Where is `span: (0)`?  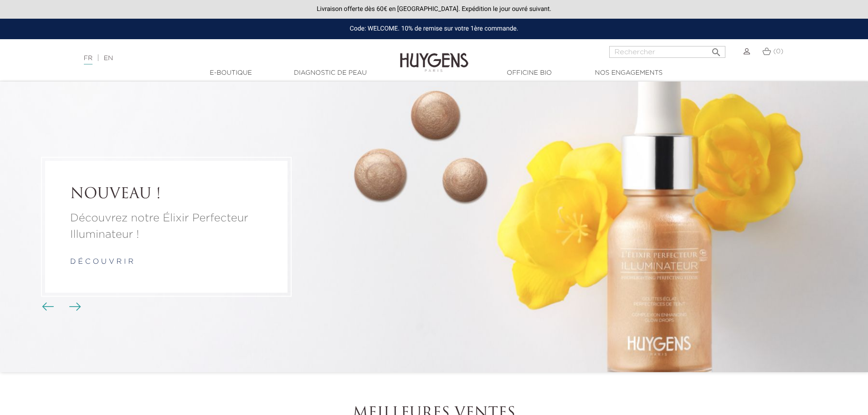
span: (0) is located at coordinates (778, 52).